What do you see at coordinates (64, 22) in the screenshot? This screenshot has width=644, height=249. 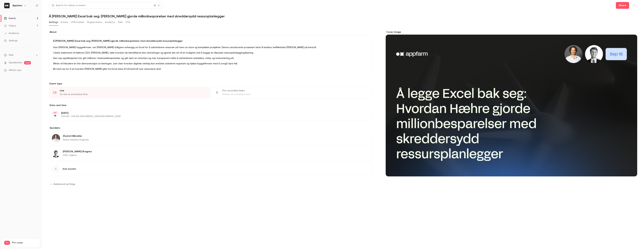 I see `button: Emails` at bounding box center [64, 22].